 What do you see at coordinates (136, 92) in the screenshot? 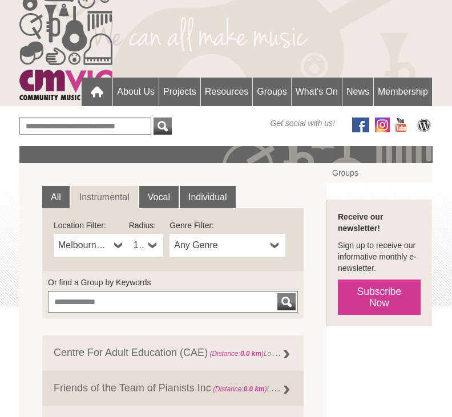
I see `a: About Us` at bounding box center [136, 92].